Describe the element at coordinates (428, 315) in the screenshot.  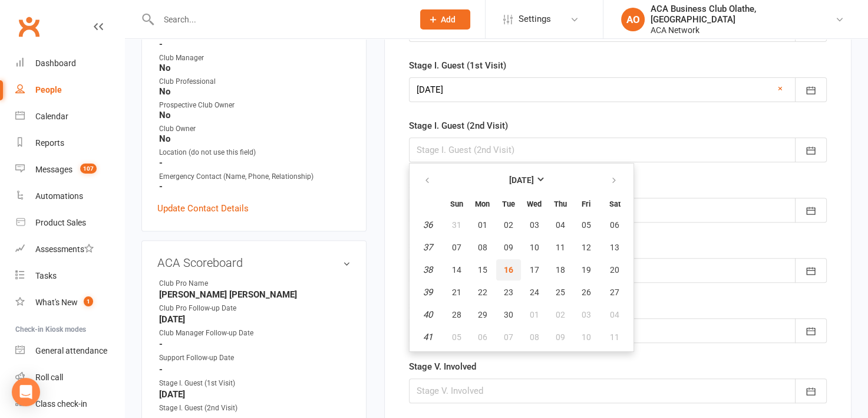
I see `em: 40` at that location.